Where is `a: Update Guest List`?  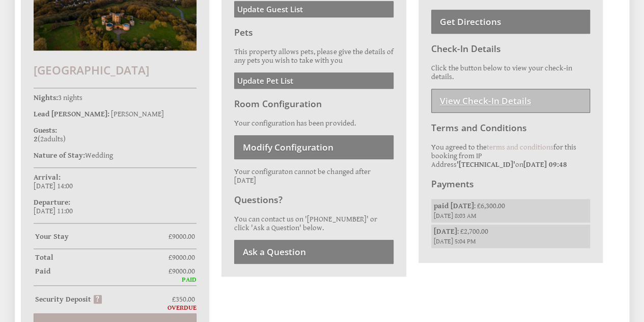 a: Update Guest List is located at coordinates (314, 9).